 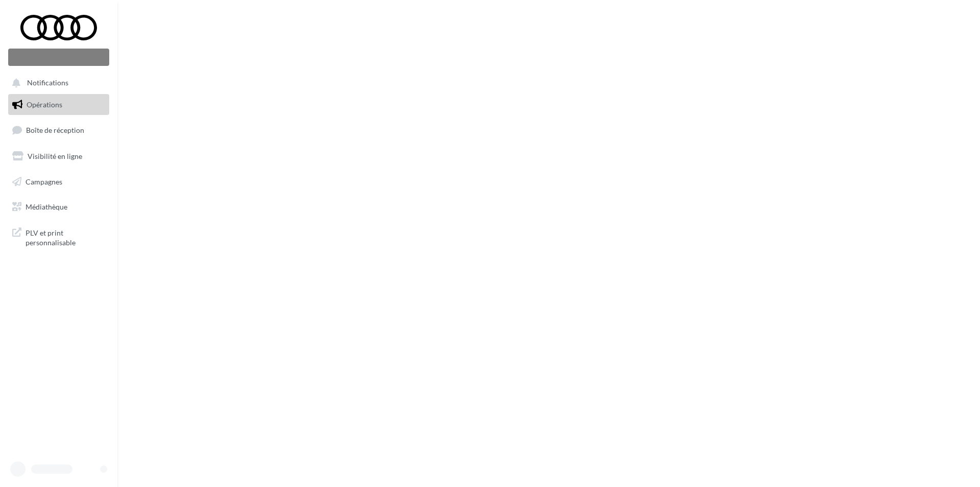 I want to click on a: Opérations, so click(x=59, y=105).